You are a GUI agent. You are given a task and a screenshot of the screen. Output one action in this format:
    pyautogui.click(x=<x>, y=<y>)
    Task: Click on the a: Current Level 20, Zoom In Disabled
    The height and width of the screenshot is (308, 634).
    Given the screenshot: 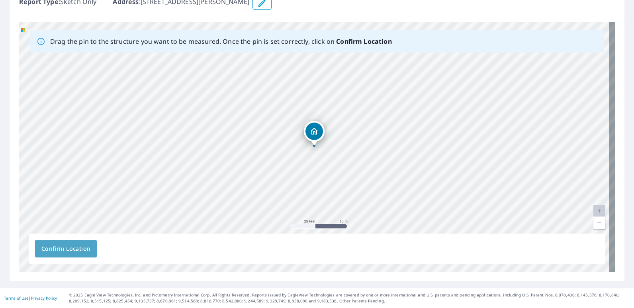 What is the action you would take?
    pyautogui.click(x=599, y=211)
    